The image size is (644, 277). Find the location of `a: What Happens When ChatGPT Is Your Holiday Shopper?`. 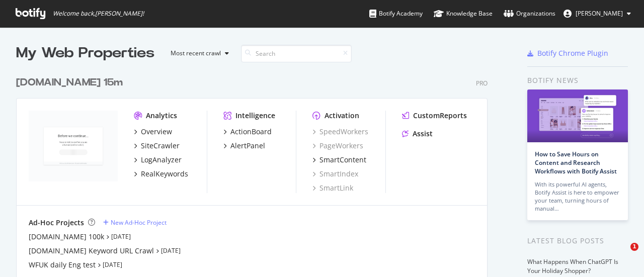

a: What Happens When ChatGPT Is Your Holiday Shopper? is located at coordinates (572, 267).